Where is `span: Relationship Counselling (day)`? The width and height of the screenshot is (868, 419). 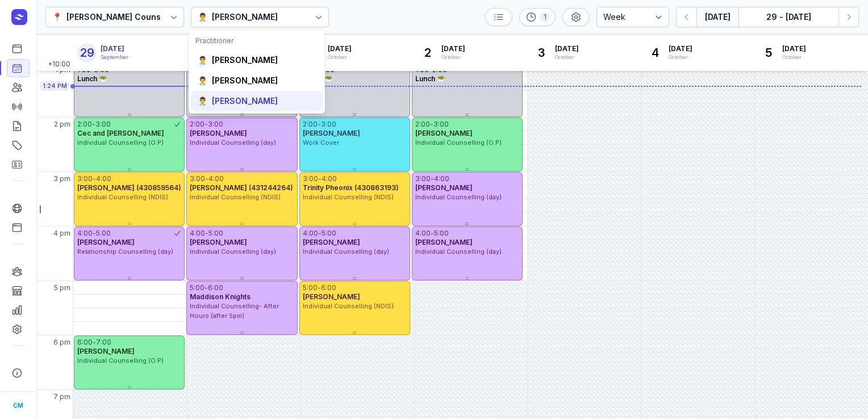 span: Relationship Counselling (day) is located at coordinates (125, 252).